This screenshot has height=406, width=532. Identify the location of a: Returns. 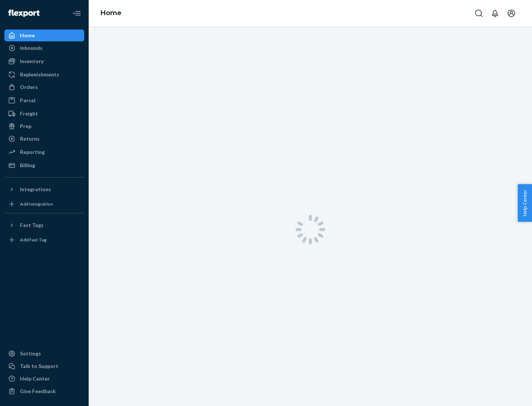
(44, 139).